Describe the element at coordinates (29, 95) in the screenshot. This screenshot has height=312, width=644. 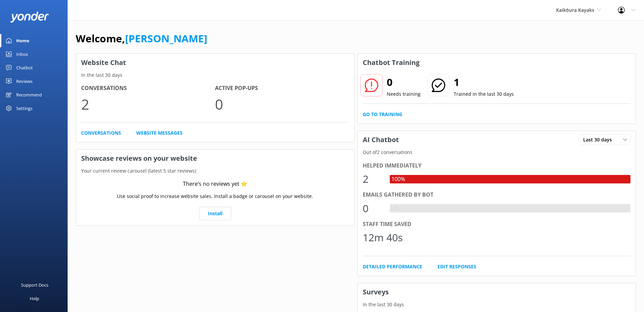
I see `div: Recommend` at that location.